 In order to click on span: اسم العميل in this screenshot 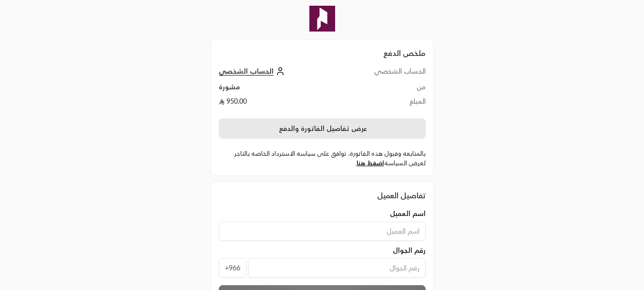, I will do `click(407, 213)`.